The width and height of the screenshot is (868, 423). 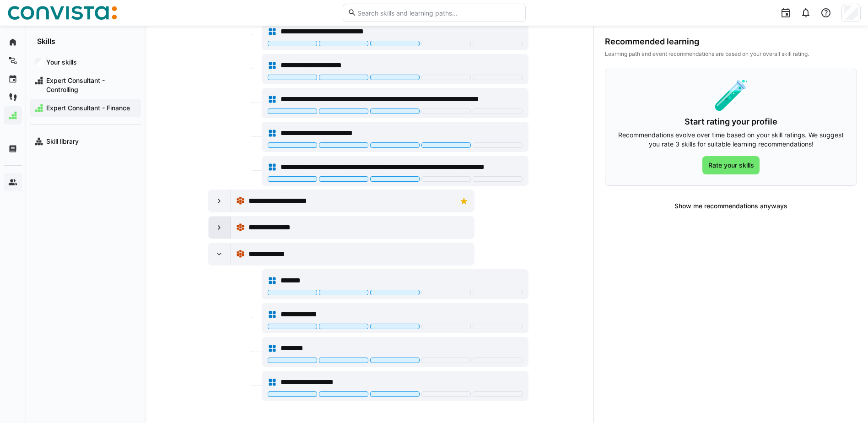 I want to click on span: Expert Consultant - Controlling, so click(x=91, y=85).